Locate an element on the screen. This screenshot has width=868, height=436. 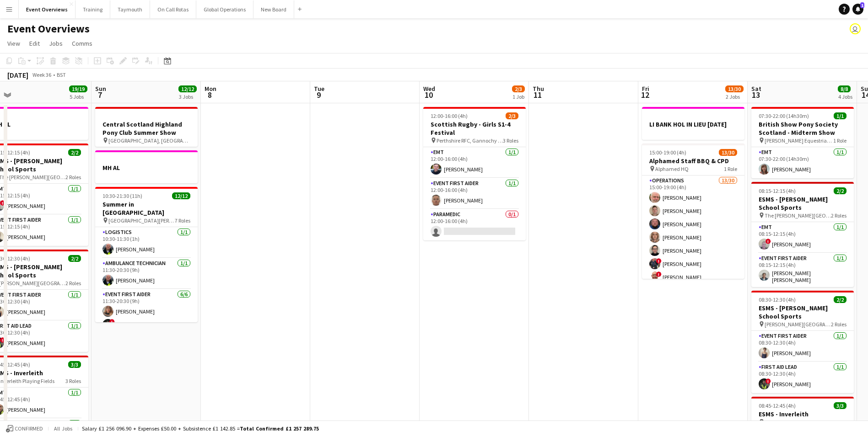
span: 15:00-19:00 (4h) is located at coordinates (667, 152).